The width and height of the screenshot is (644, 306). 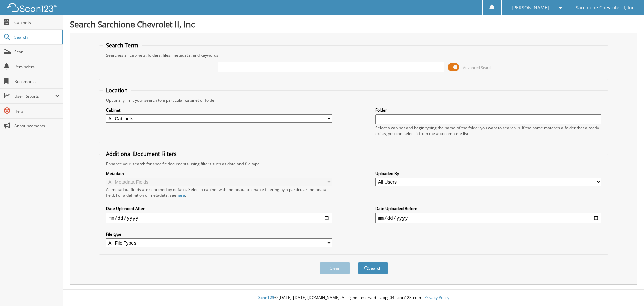 I want to click on label: Metadata, so click(x=219, y=173).